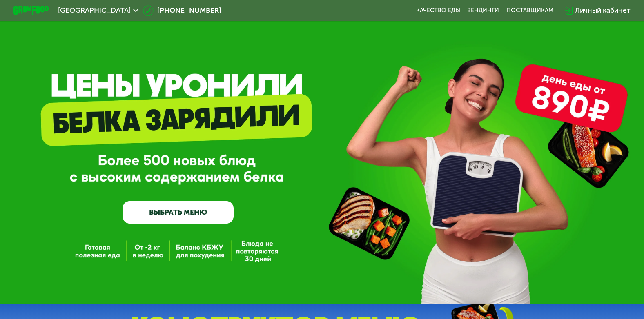  What do you see at coordinates (530, 10) in the screenshot?
I see `div: поставщикам` at bounding box center [530, 10].